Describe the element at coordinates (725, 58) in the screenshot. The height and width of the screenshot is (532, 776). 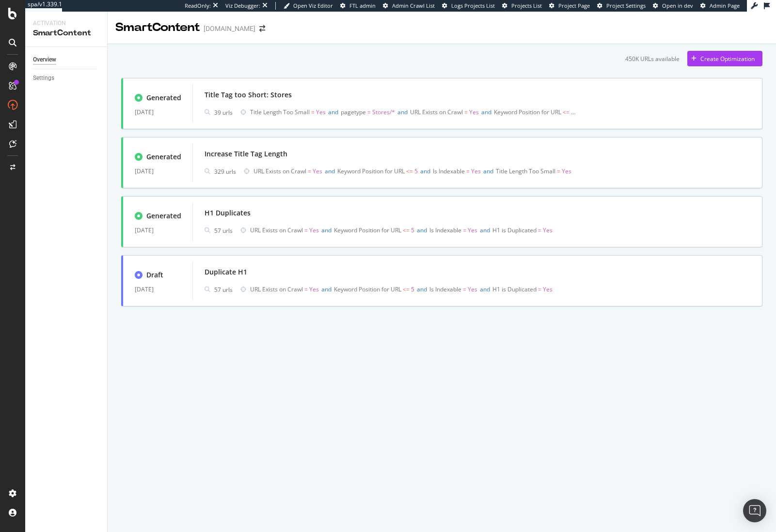
I see `button: Create Optimization` at that location.